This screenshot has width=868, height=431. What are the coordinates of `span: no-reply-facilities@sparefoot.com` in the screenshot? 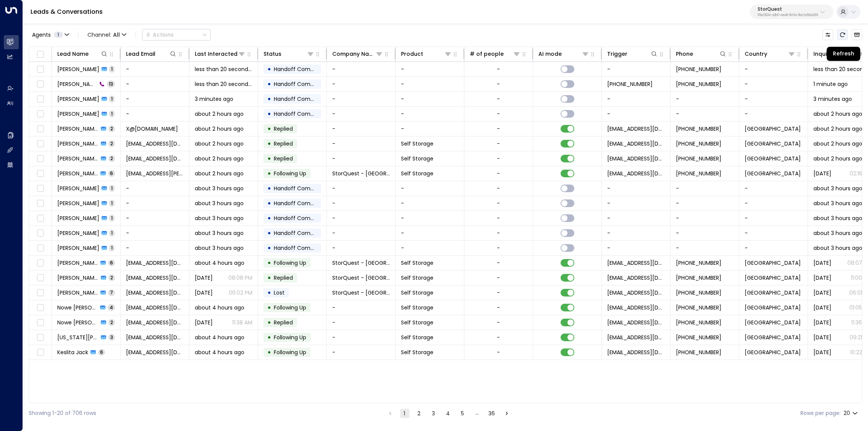 It's located at (636, 308).